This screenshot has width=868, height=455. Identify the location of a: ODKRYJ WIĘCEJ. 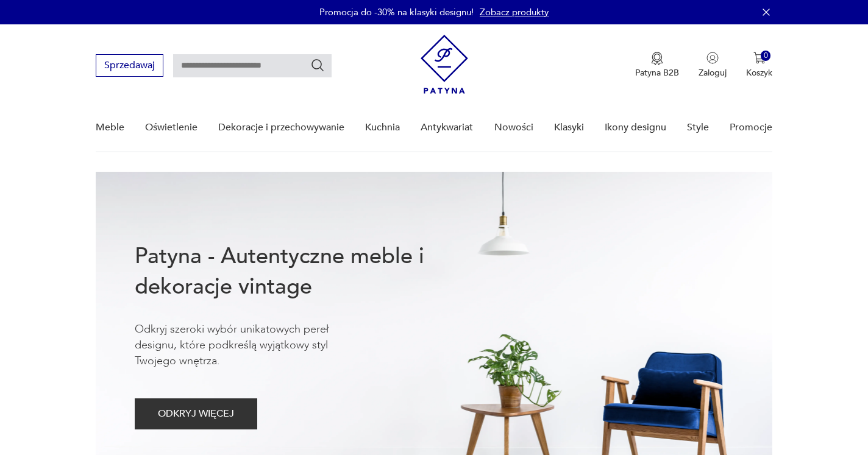
(196, 415).